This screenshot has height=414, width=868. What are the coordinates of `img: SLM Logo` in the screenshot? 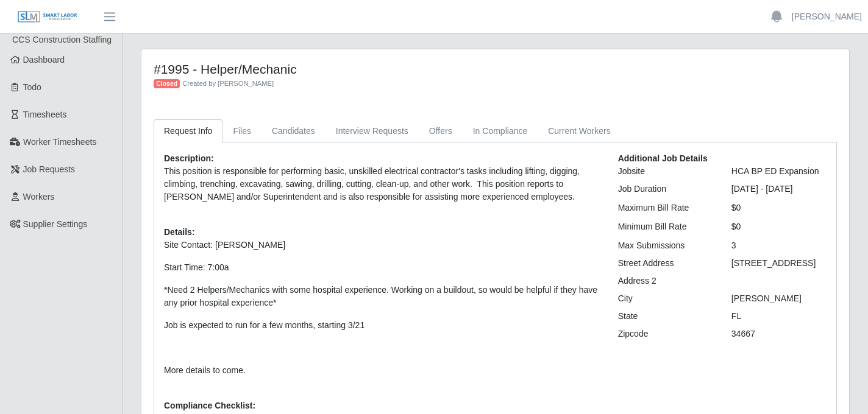 It's located at (47, 17).